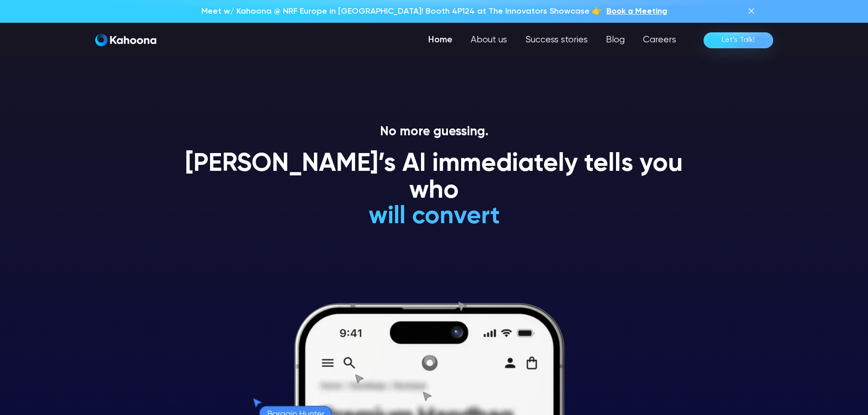 This screenshot has width=868, height=415. I want to click on a: Kahoona logo blackKahoona logo white, so click(126, 40).